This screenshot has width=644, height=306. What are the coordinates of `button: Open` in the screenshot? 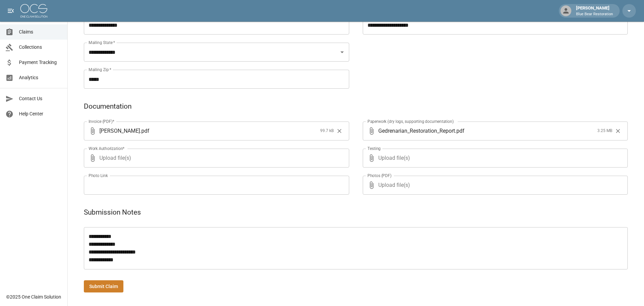 It's located at (342, 52).